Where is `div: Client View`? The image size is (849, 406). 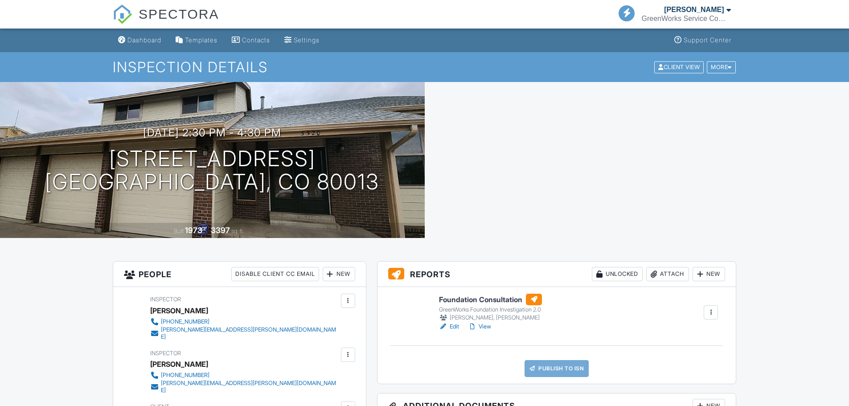 div: Client View is located at coordinates (679, 67).